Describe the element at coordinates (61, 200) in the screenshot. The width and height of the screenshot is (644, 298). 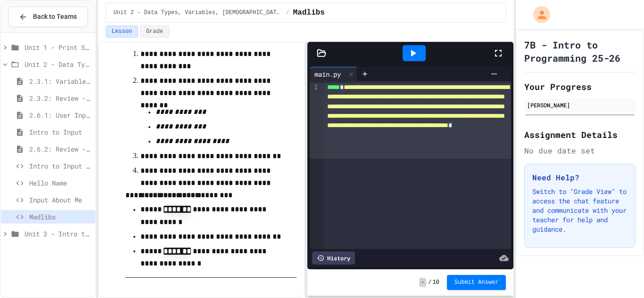
I see `span: Input About Me` at that location.